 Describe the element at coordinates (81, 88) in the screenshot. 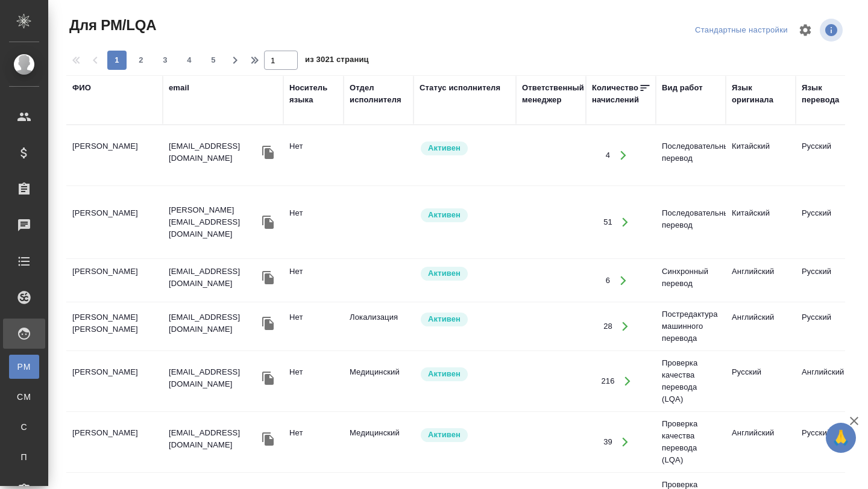

I see `div: ФИО` at that location.